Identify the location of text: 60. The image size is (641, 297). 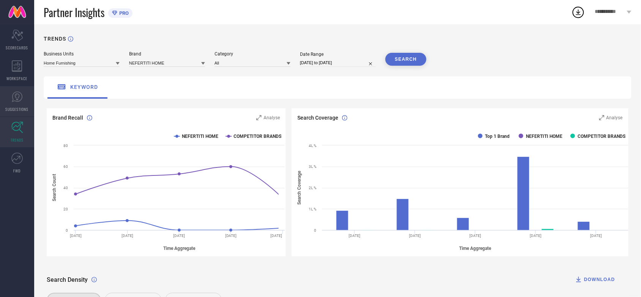
(66, 166).